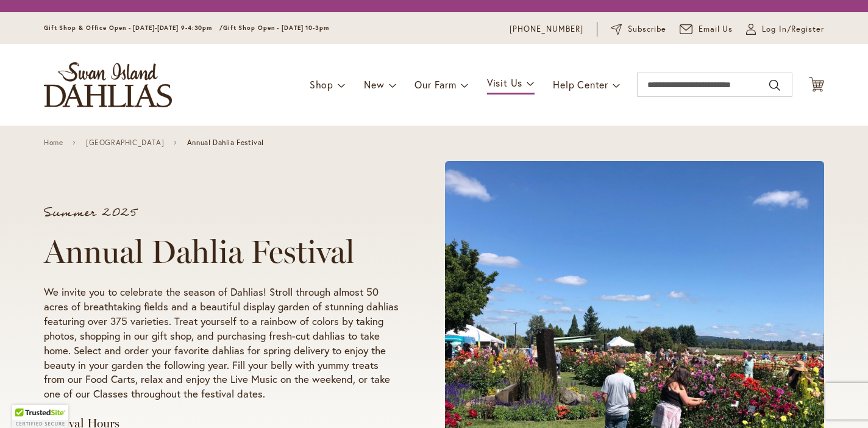 The width and height of the screenshot is (868, 428). Describe the element at coordinates (775, 85) in the screenshot. I see `button: Search` at that location.